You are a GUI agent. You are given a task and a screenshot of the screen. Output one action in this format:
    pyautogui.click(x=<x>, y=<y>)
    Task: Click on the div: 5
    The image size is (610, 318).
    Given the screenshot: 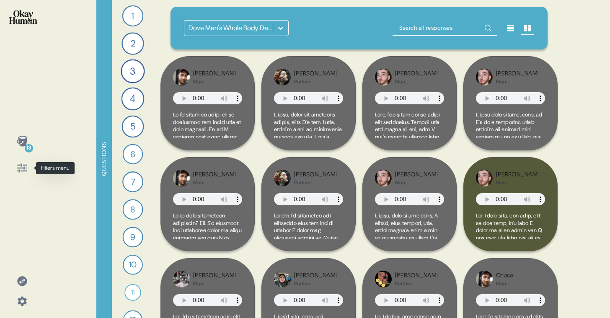 What is the action you would take?
    pyautogui.click(x=133, y=127)
    